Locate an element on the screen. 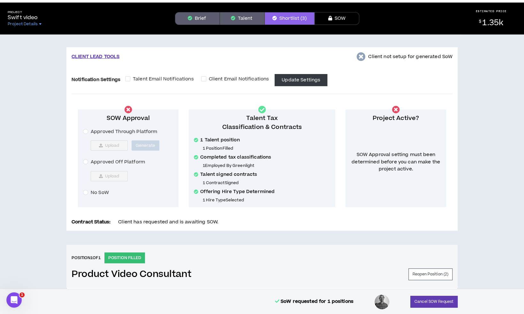  a: Product Video Consultant is located at coordinates (131, 274).